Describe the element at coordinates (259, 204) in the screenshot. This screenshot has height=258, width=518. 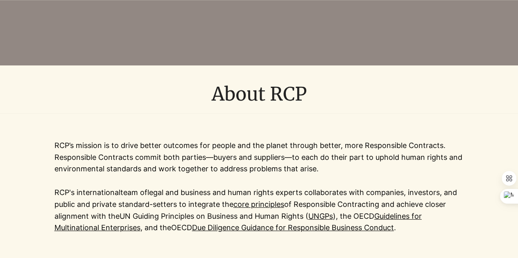
I see `a: core principles` at that location.